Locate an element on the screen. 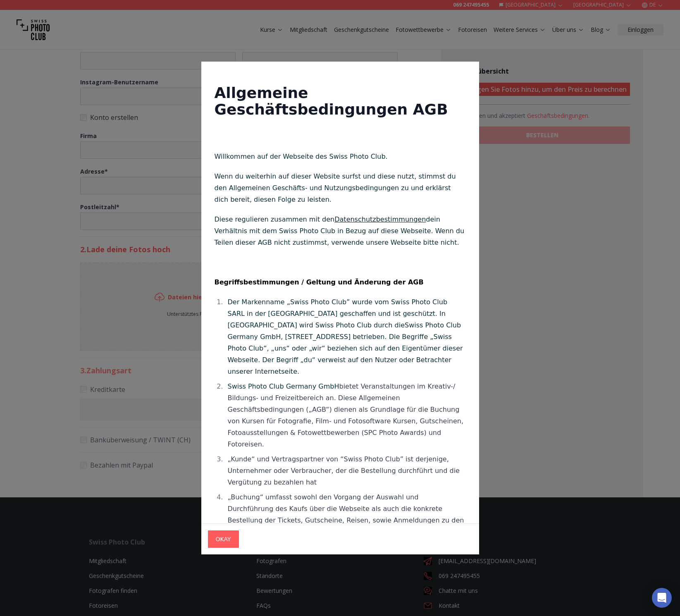 The width and height of the screenshot is (680, 616). button: OKAY is located at coordinates (223, 538).